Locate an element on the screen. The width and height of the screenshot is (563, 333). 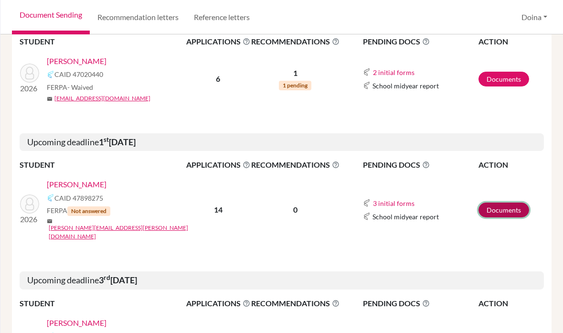
p: 1 is located at coordinates (295, 73).